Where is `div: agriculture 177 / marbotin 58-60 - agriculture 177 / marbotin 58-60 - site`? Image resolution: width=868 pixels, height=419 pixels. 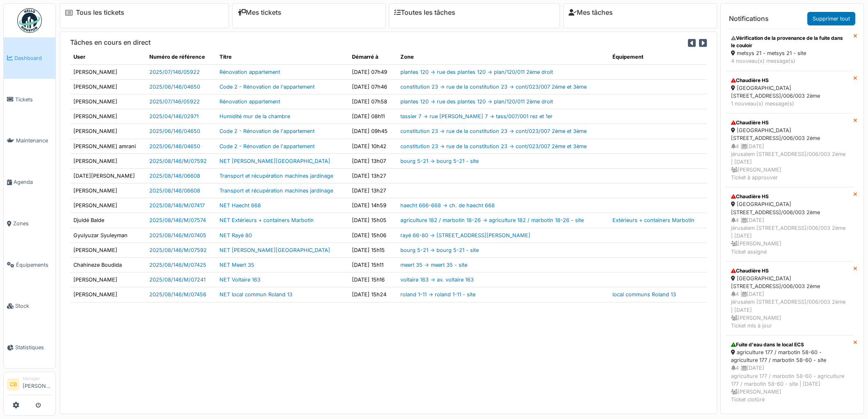
div: agriculture 177 / marbotin 58-60 - agriculture 177 / marbotin 58-60 - site is located at coordinates (789, 356).